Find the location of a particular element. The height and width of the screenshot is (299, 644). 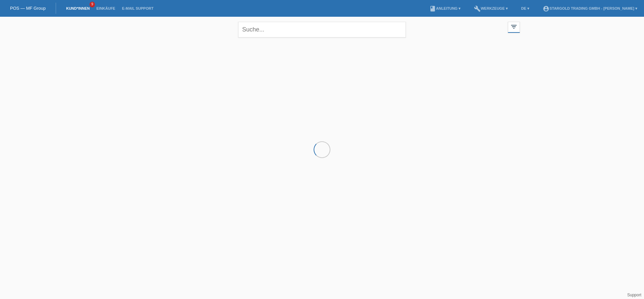

a: bookAnleitung ▾ is located at coordinates (445, 8).